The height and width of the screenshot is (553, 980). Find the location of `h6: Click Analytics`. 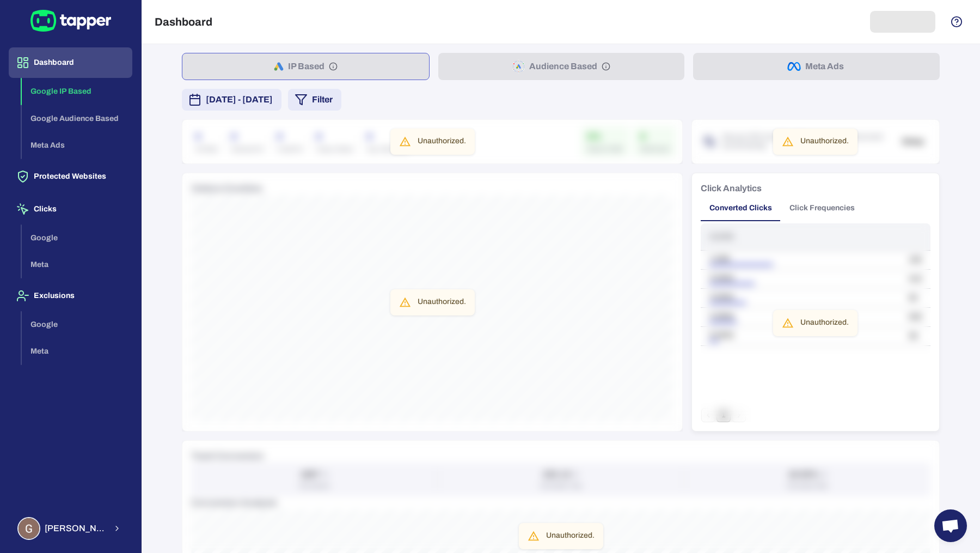

h6: Click Analytics is located at coordinates (731, 188).